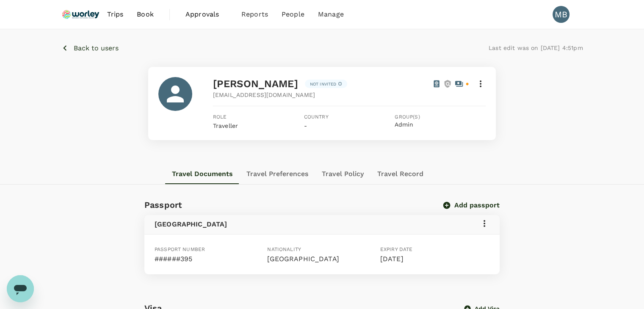  What do you see at coordinates (179, 249) in the screenshot?
I see `span: Passport number` at bounding box center [179, 249].